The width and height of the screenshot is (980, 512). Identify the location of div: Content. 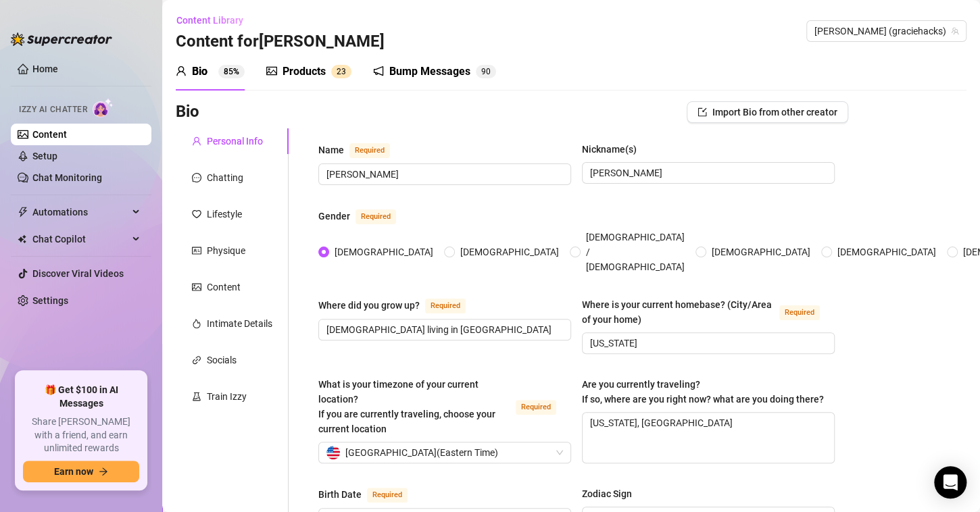
(224, 287).